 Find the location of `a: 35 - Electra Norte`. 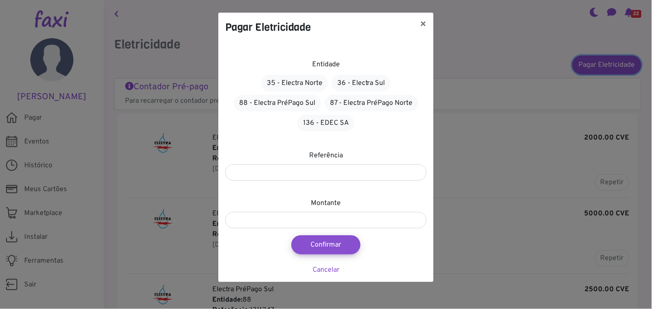

a: 35 - Electra Norte is located at coordinates (295, 83).